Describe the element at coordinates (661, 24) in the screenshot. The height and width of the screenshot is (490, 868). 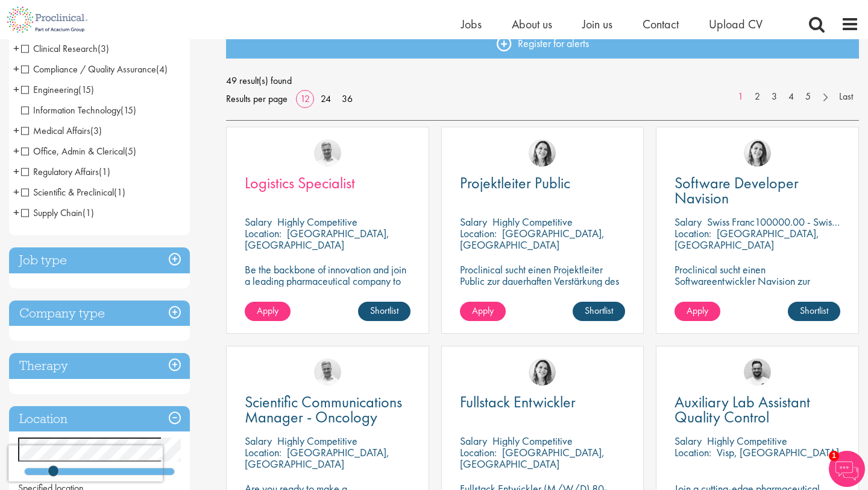
I see `a: Contact` at that location.